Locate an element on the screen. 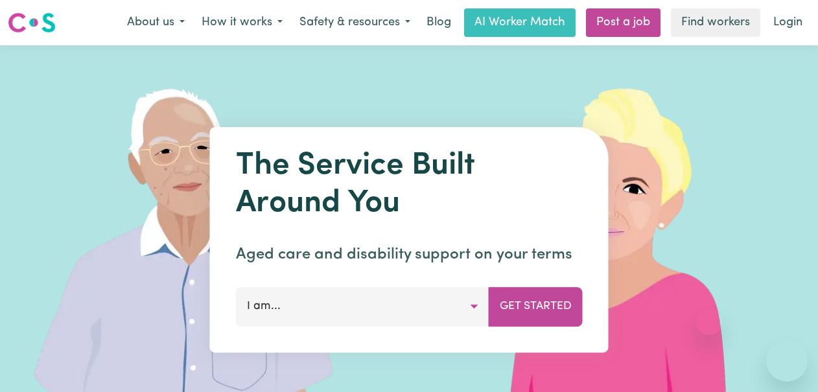 The height and width of the screenshot is (392, 818). p: Aged care and disability support on your terms is located at coordinates (409, 255).